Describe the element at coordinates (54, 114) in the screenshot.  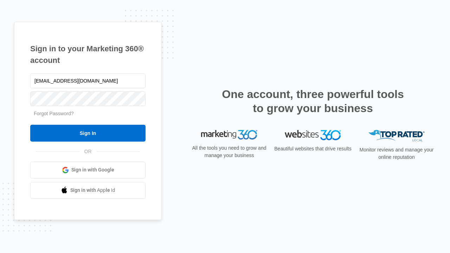
I see `a: Forgot Password?` at that location.